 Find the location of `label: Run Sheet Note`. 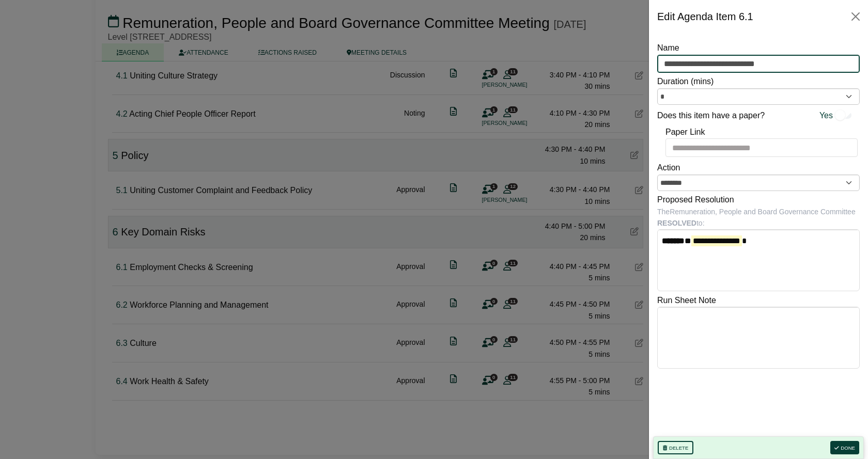

label: Run Sheet Note is located at coordinates (687, 301).